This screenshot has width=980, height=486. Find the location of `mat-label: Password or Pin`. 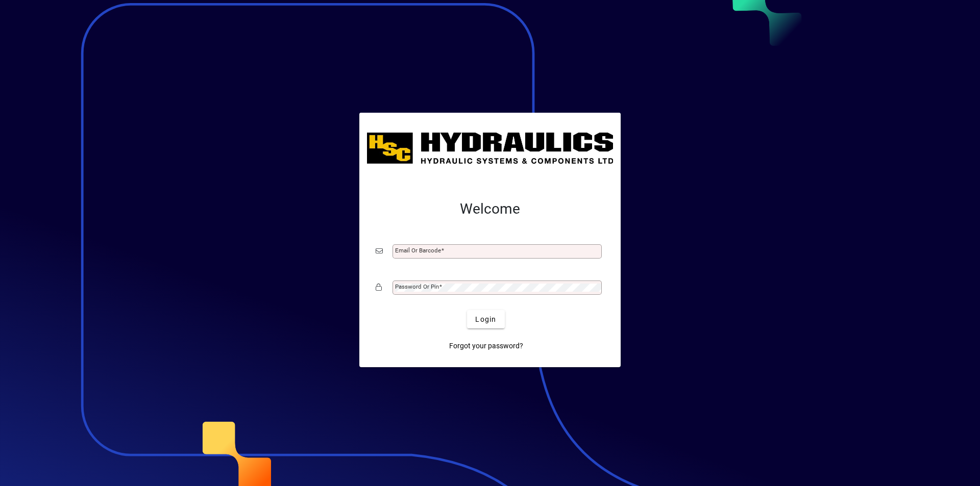

mat-label: Password or Pin is located at coordinates (417, 287).